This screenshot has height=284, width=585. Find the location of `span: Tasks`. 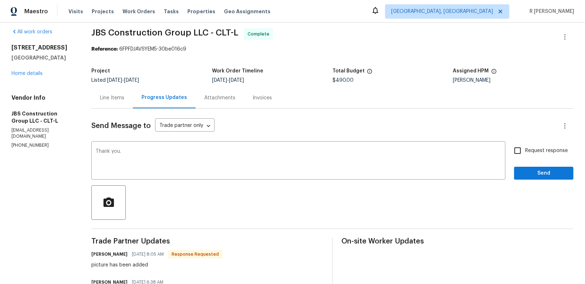

span: Tasks is located at coordinates (171, 11).